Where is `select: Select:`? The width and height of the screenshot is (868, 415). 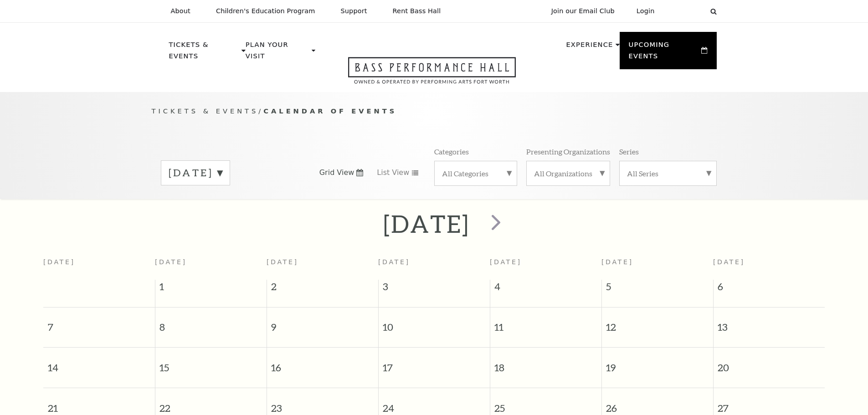
select: Select: is located at coordinates (685, 11).